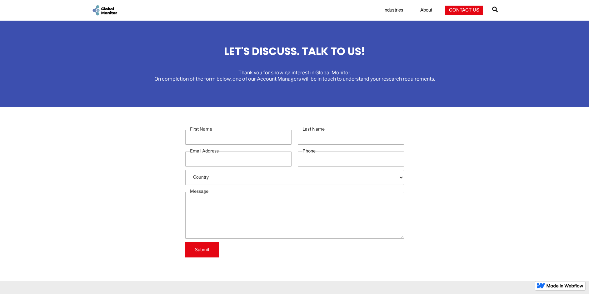 Image resolution: width=589 pixels, height=294 pixels. What do you see at coordinates (309, 151) in the screenshot?
I see `label: Phone` at bounding box center [309, 151].